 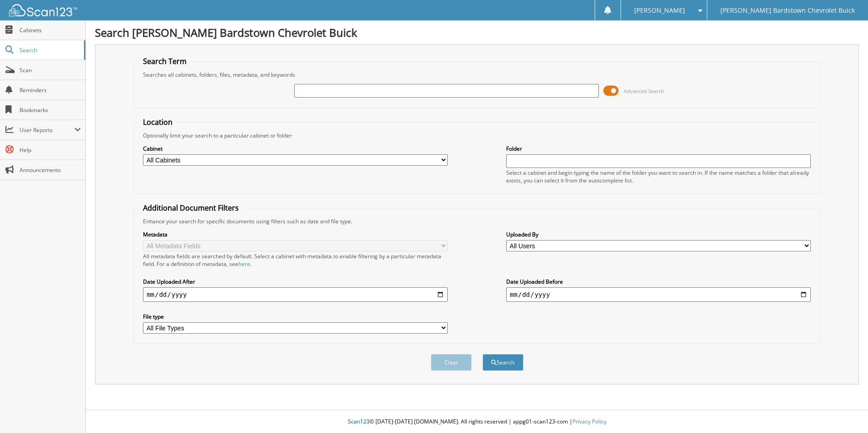 I want to click on img: scan123-logo-white.svg, so click(x=43, y=10).